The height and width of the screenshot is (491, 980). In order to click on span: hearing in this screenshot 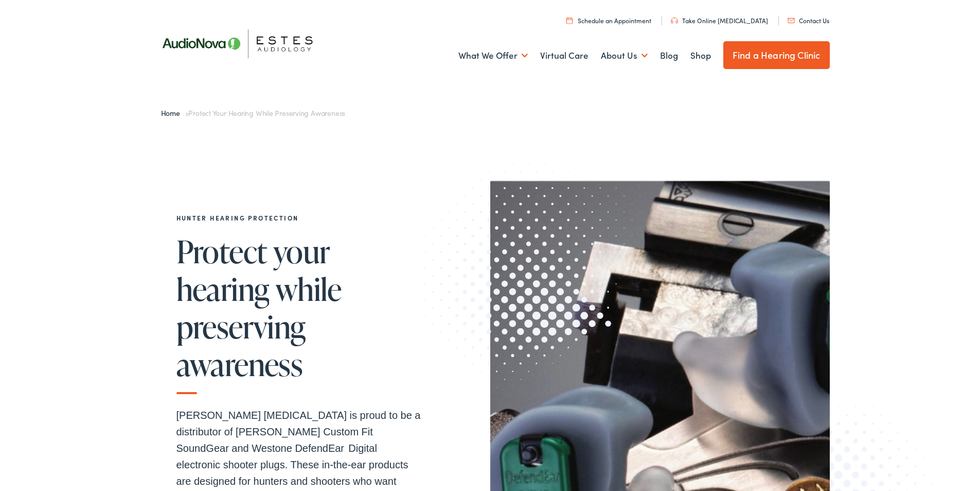, I will do `click(223, 289)`.